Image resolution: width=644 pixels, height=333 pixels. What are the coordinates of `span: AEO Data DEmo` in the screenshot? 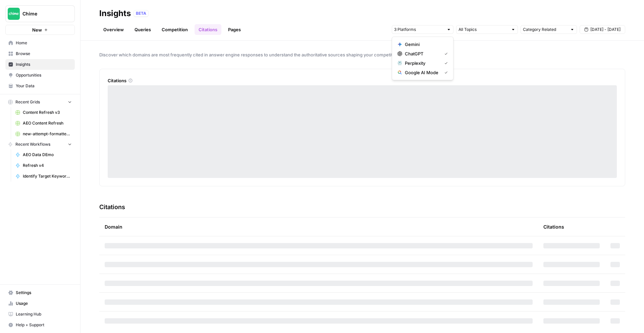 It's located at (47, 155).